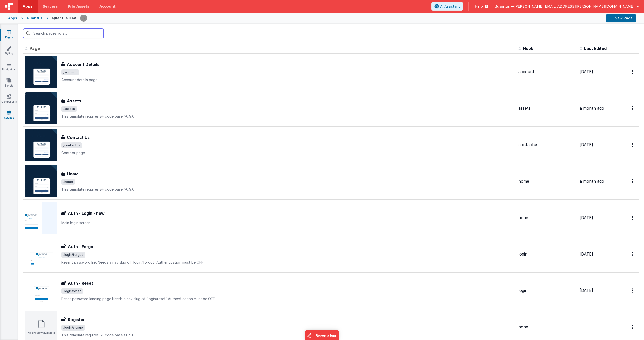 The height and width of the screenshot is (340, 644). Describe the element at coordinates (81, 247) in the screenshot. I see `h3: Auth - Forgot` at that location.